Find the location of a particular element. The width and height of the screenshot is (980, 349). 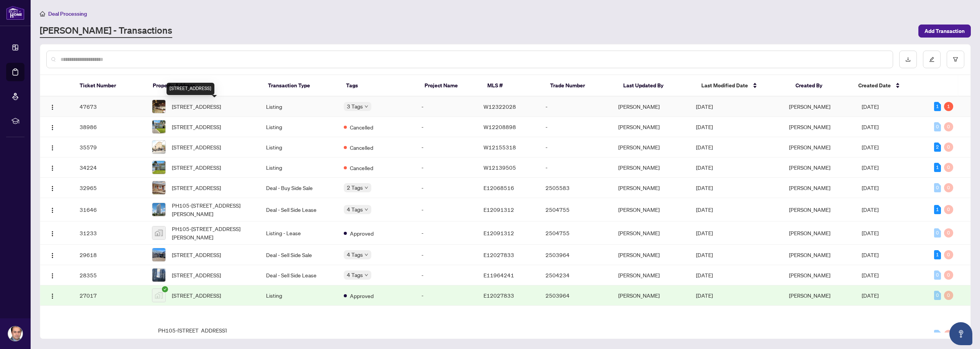

span: E11964241 is located at coordinates (499, 275).